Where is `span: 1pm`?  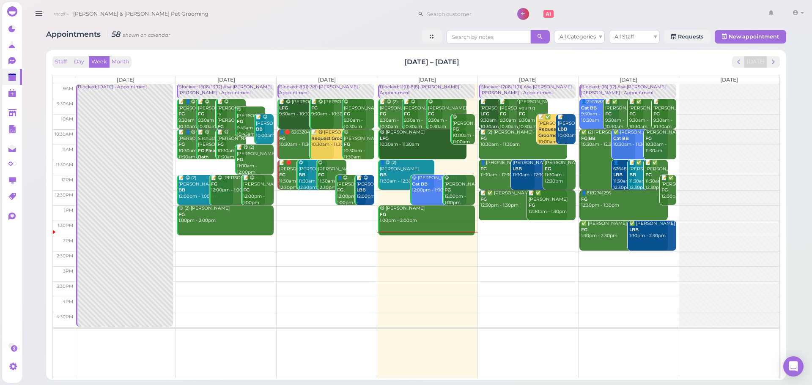 span: 1pm is located at coordinates (69, 210).